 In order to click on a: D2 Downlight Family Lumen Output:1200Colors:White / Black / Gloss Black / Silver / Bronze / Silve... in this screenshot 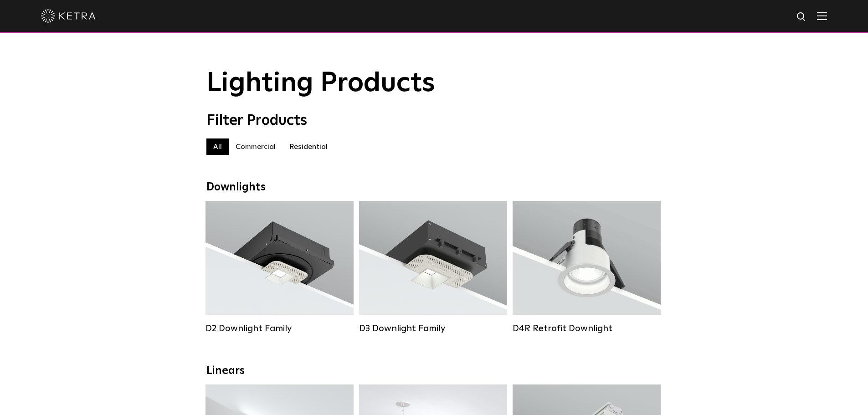, I will do `click(279, 267)`.